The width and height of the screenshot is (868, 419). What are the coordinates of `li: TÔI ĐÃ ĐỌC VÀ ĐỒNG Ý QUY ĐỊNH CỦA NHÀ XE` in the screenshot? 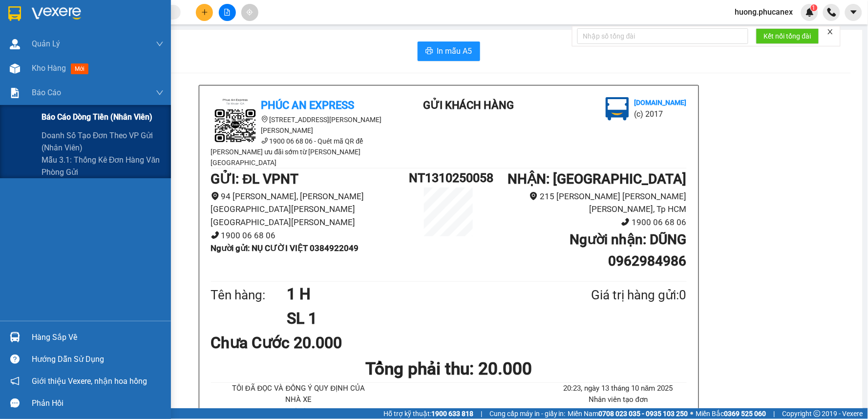 It's located at (298, 394).